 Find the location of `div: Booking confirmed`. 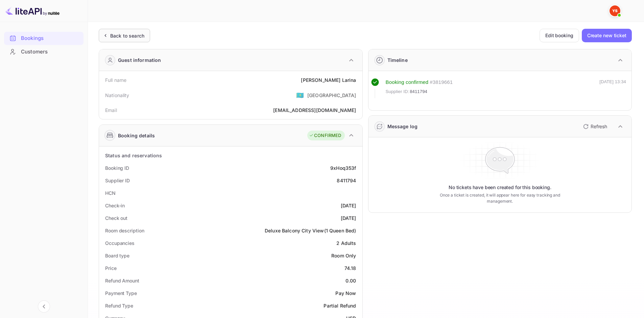

div: Booking confirmed is located at coordinates (407, 82).